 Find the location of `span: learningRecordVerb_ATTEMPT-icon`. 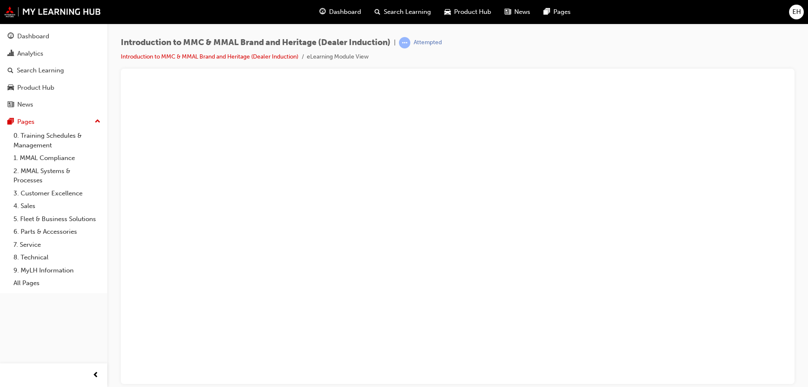

span: learningRecordVerb_ATTEMPT-icon is located at coordinates (404, 42).